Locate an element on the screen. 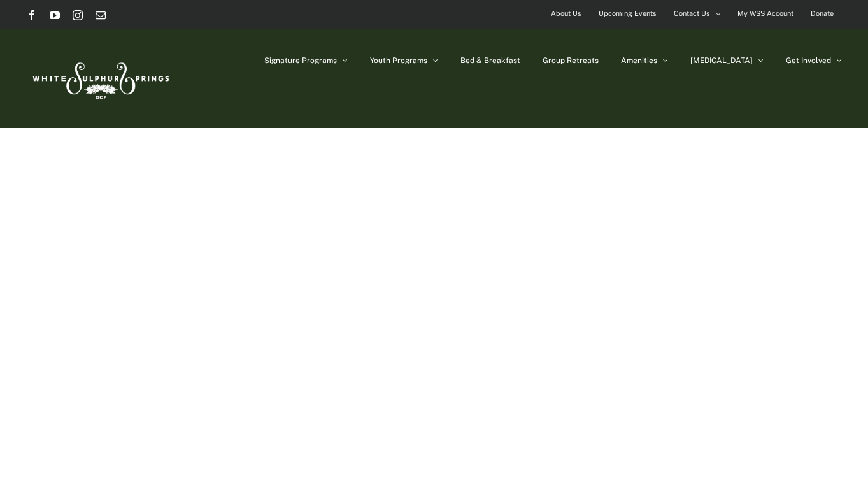 This screenshot has width=868, height=502. span: About Us is located at coordinates (566, 14).